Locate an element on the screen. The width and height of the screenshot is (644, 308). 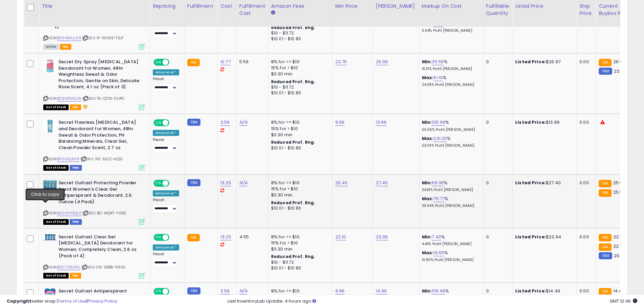
a: B001JQLNT6 is located at coordinates (68, 159).